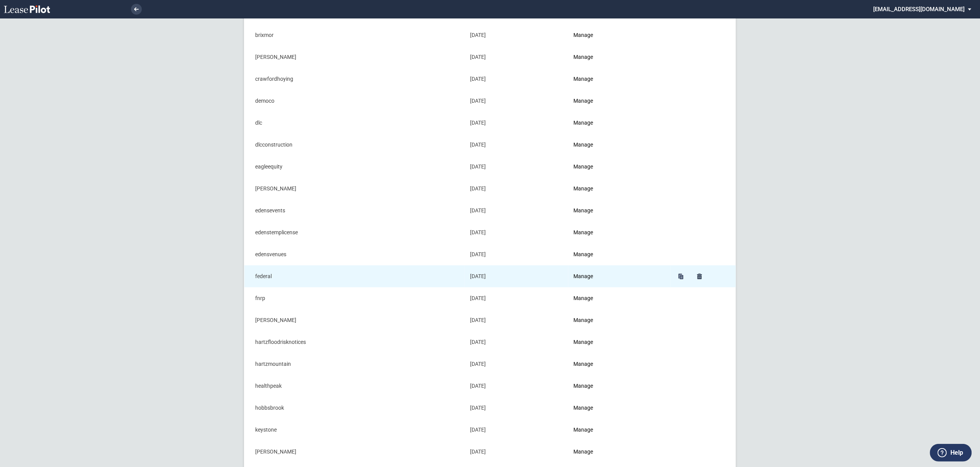 The width and height of the screenshot is (980, 467). What do you see at coordinates (355, 276) in the screenshot?
I see `td: federal` at bounding box center [355, 276].